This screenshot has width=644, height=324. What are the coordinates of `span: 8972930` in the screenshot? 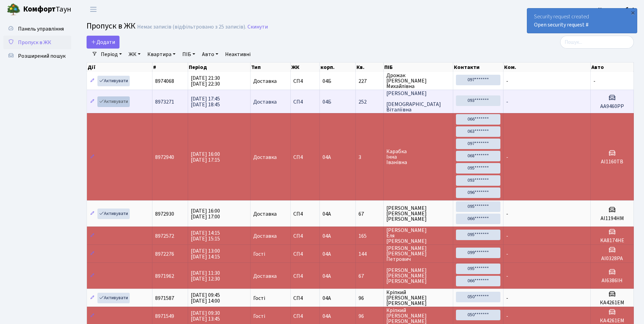 It's located at (165, 214).